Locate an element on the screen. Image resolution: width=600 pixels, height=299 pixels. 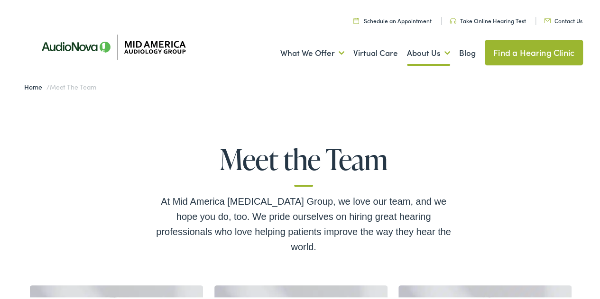
a: Virtual Care is located at coordinates (375, 51).